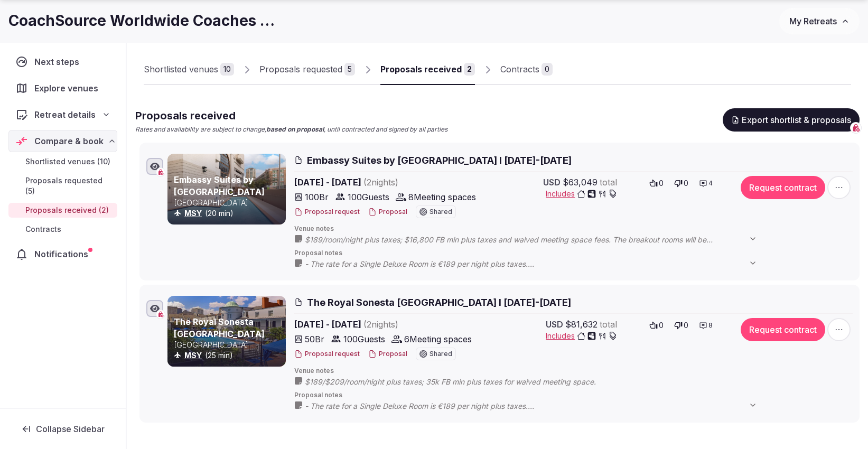  Describe the element at coordinates (43, 229) in the screenshot. I see `span: Contracts` at that location.